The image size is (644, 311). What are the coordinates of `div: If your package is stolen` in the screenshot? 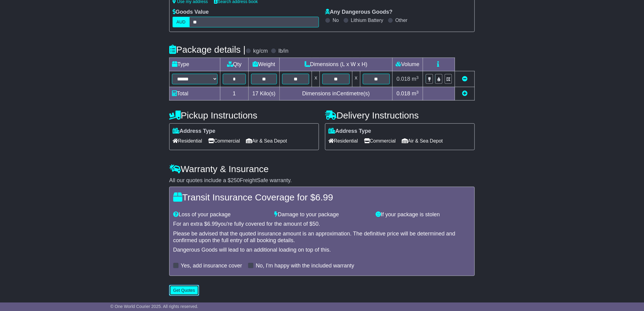 It's located at (423, 215).